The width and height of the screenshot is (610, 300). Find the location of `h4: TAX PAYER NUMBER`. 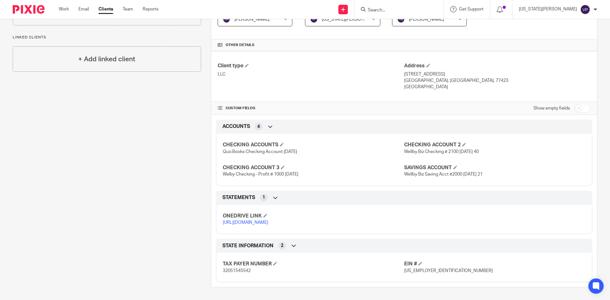

h4: TAX PAYER NUMBER is located at coordinates (313, 264).